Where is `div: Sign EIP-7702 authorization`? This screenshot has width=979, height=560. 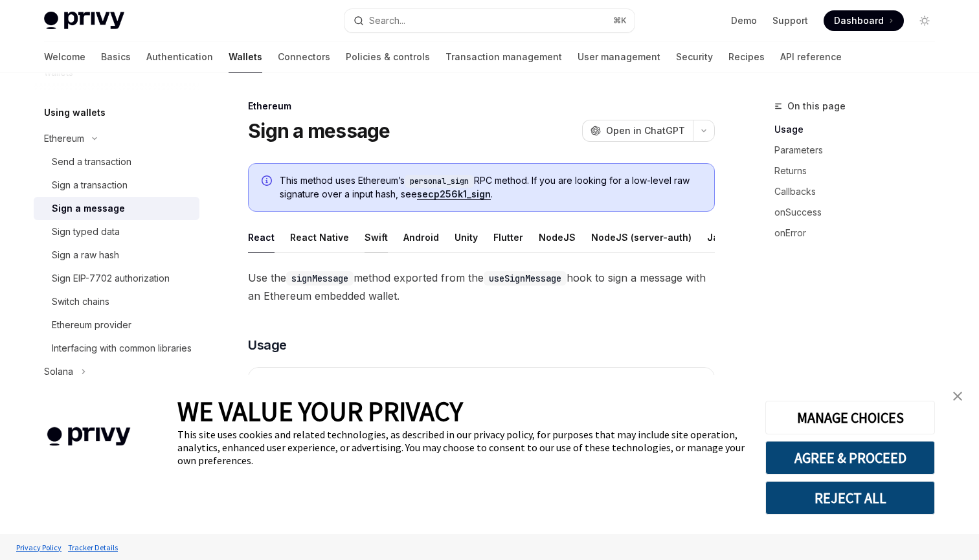 div: Sign EIP-7702 authorization is located at coordinates (111, 279).